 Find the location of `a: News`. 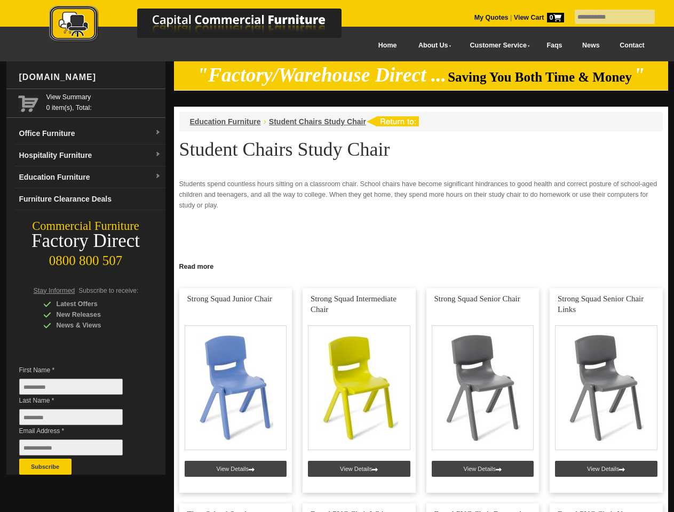

a: News is located at coordinates (591, 45).